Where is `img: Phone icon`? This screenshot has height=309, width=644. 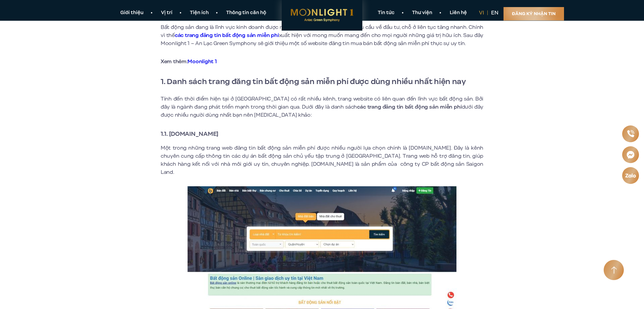
img: Phone icon is located at coordinates (631, 133).